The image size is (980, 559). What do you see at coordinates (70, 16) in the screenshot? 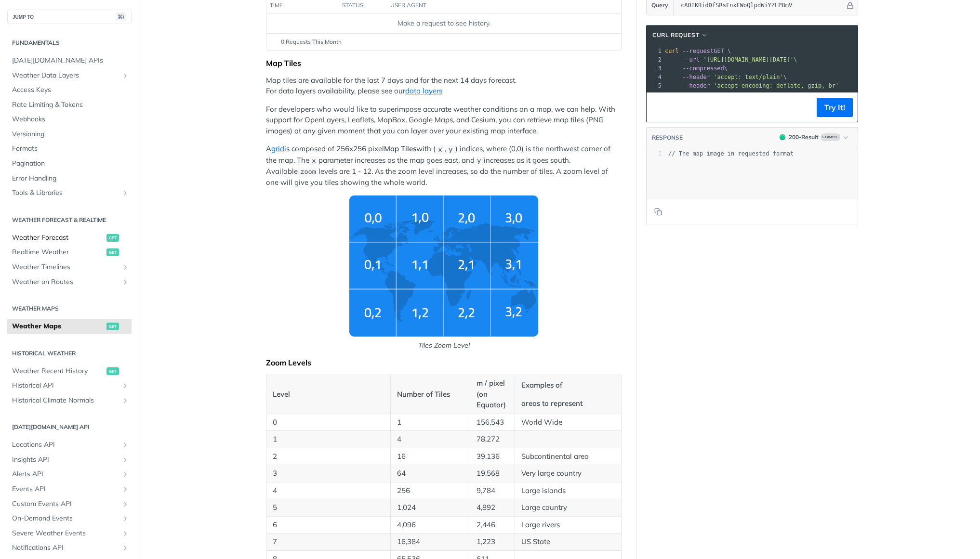
I see `button: JUMP TO⌘/` at bounding box center [70, 16].